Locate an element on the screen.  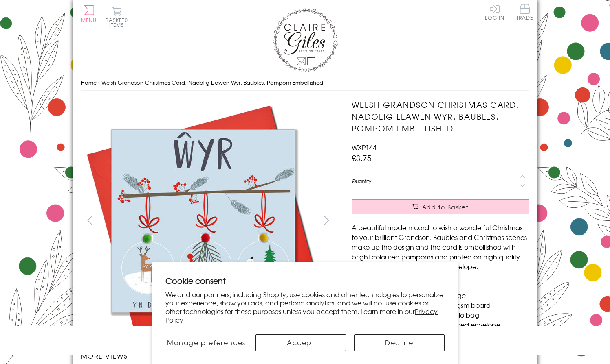
button: Basket0 items is located at coordinates (116, 17).